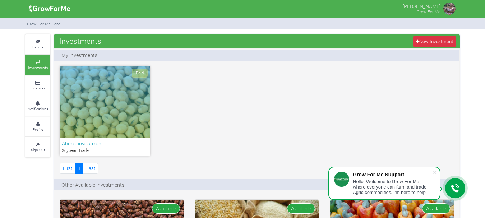 The height and width of the screenshot is (218, 485). Describe the element at coordinates (79, 168) in the screenshot. I see `nav: Page Navigation` at that location.